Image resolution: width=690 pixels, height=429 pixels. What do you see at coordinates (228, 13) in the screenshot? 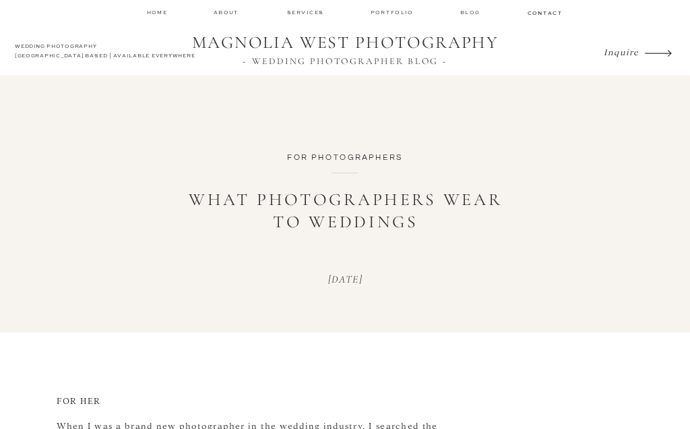
I see `nav: about` at bounding box center [228, 13].